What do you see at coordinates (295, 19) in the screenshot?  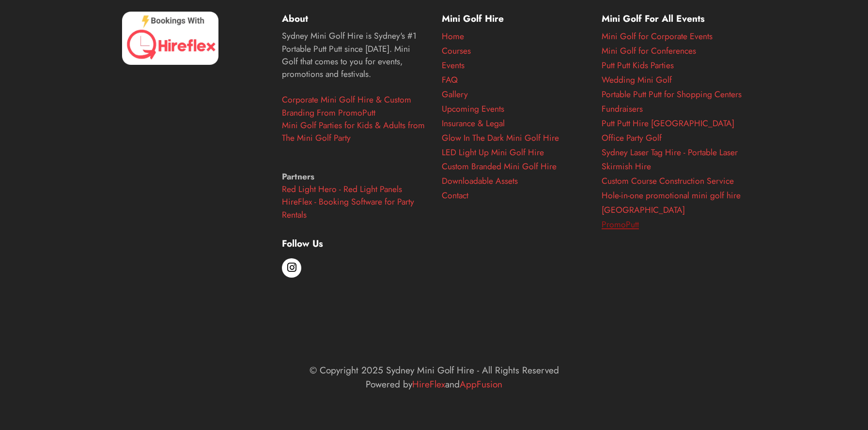 I see `strong: About` at bounding box center [295, 19].